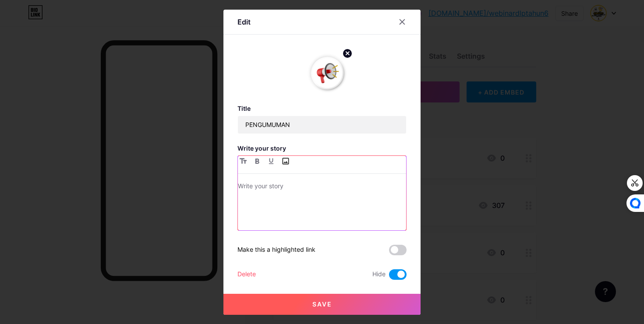 The height and width of the screenshot is (324, 644). What do you see at coordinates (244, 22) in the screenshot?
I see `div: Edit` at bounding box center [244, 22].